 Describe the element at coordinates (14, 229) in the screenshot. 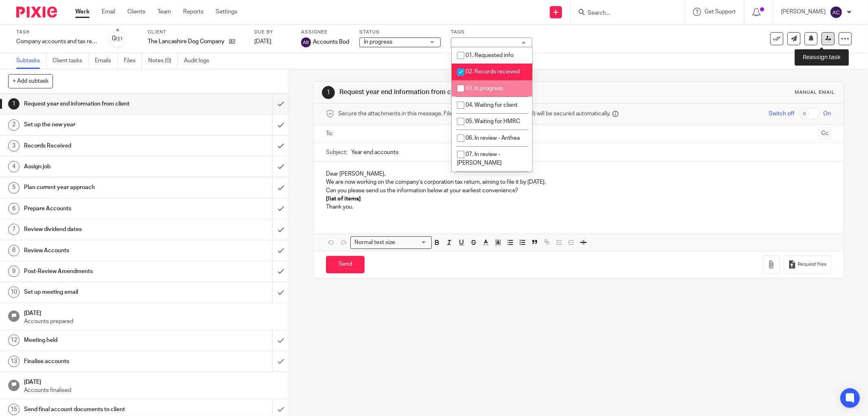

I see `div: 7` at that location.